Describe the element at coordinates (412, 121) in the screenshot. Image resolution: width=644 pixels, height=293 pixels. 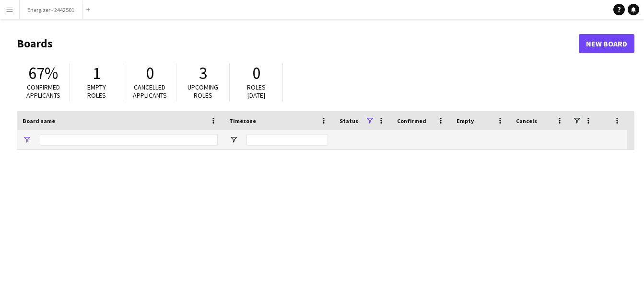
I see `span: Confirmed` at that location.